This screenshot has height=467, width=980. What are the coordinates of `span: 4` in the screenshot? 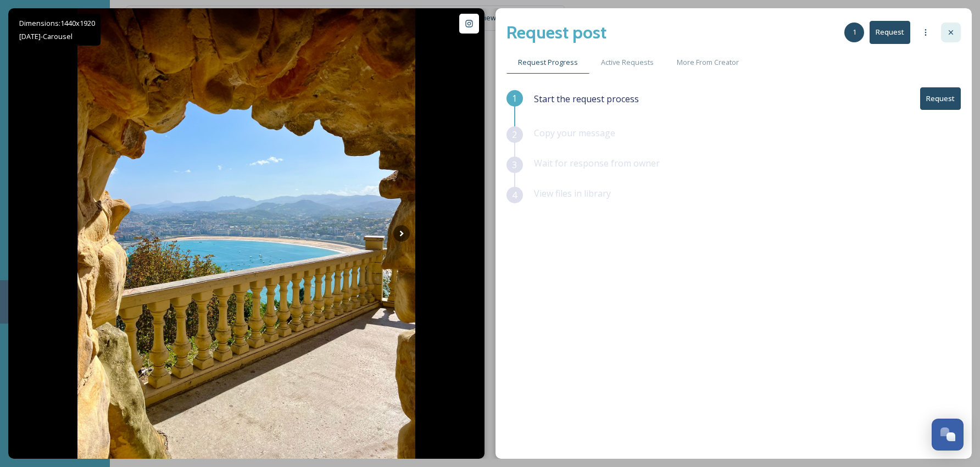 It's located at (514, 195).